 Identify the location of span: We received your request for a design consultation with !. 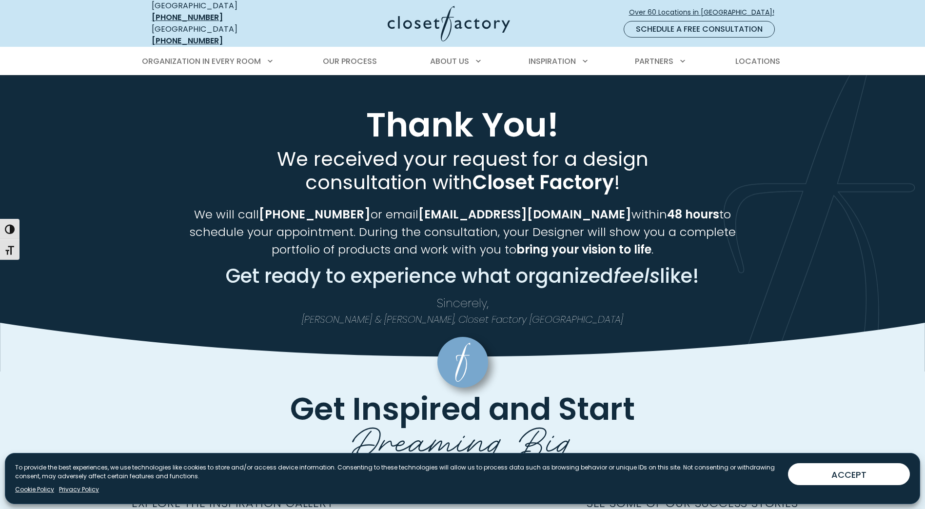
(463, 171).